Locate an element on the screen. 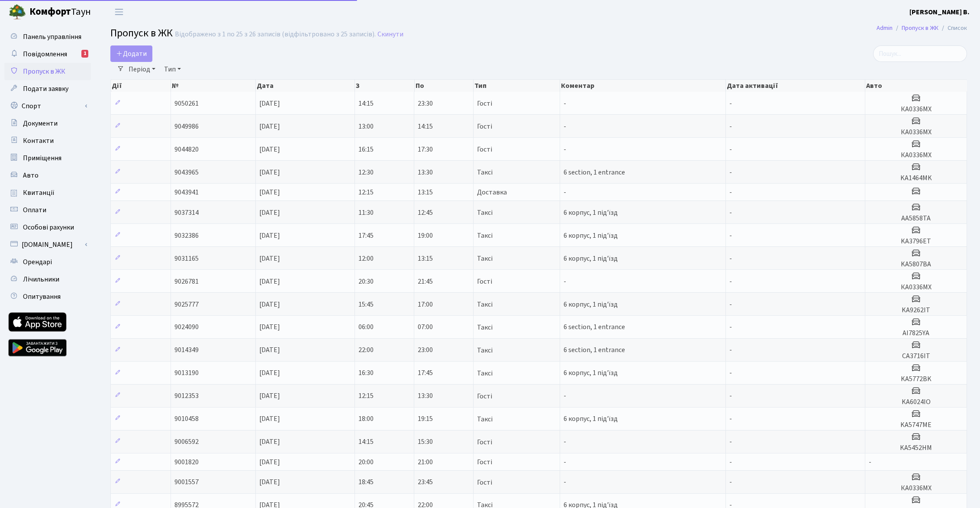 This screenshot has height=508, width=980. h5: CA3716IT is located at coordinates (916, 356).